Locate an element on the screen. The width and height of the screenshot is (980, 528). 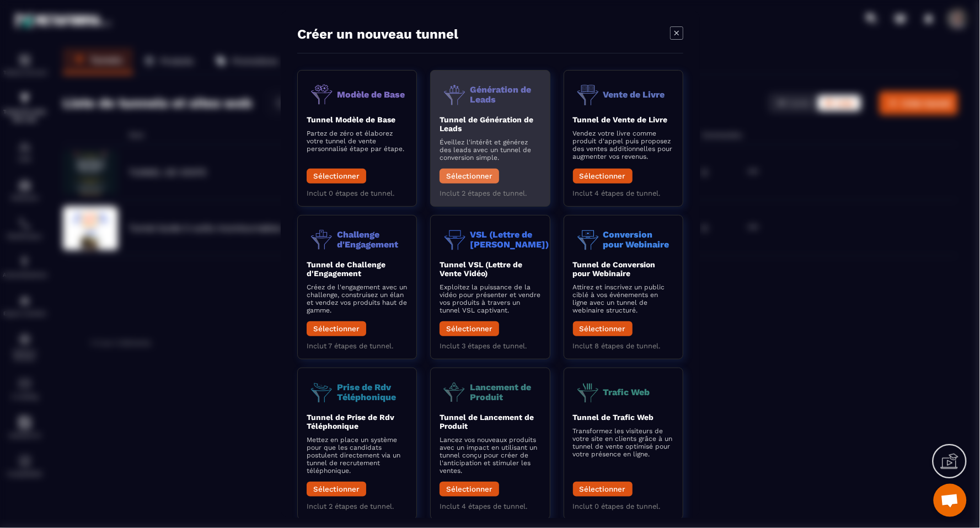
b: Tunnel de Lancement de Produit is located at coordinates (486, 421).